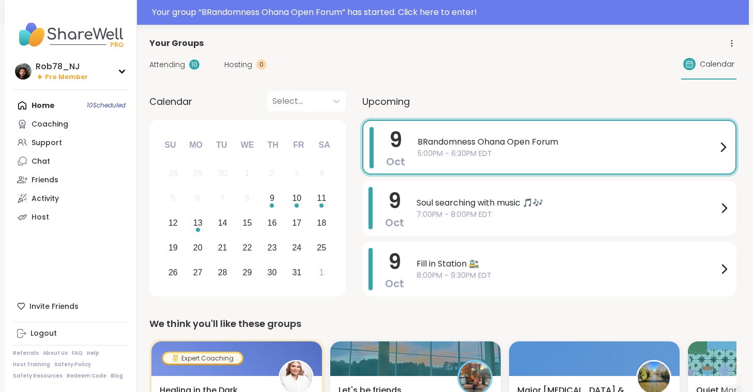  I want to click on div: 26, so click(173, 272).